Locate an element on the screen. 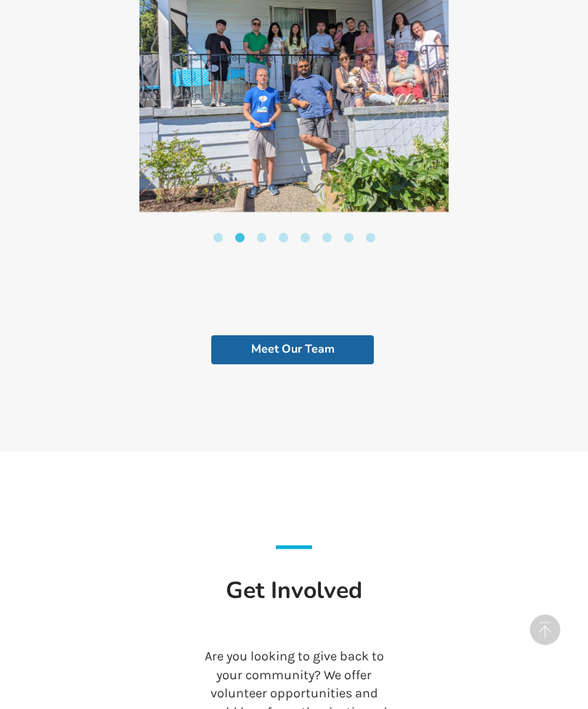  button: 4 is located at coordinates (283, 240).